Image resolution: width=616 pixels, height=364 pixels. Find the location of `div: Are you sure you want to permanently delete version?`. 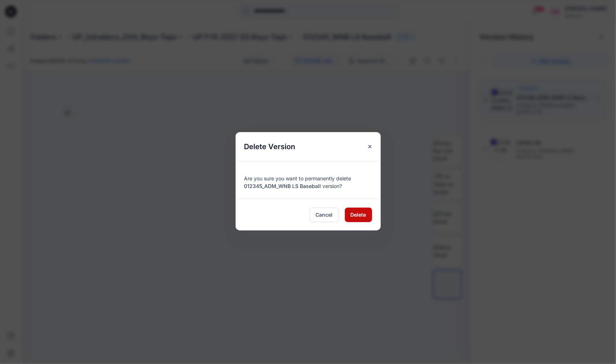

div: Are you sure you want to permanently delete version? is located at coordinates (308, 180).